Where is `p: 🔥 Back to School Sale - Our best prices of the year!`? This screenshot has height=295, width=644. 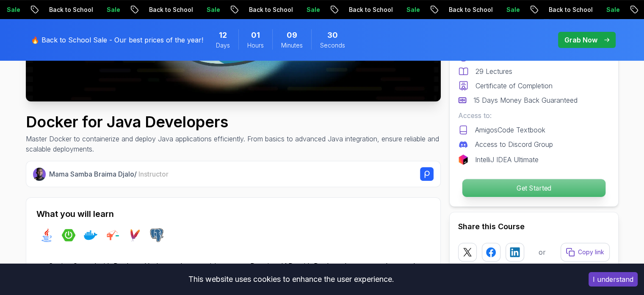 p: 🔥 Back to School Sale - Our best prices of the year! is located at coordinates (117, 40).